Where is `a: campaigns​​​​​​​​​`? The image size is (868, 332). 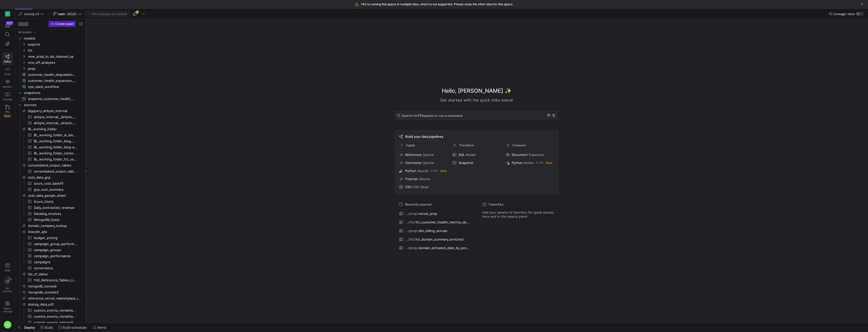 a: campaigns​​​​​​​​​ is located at coordinates (50, 262).